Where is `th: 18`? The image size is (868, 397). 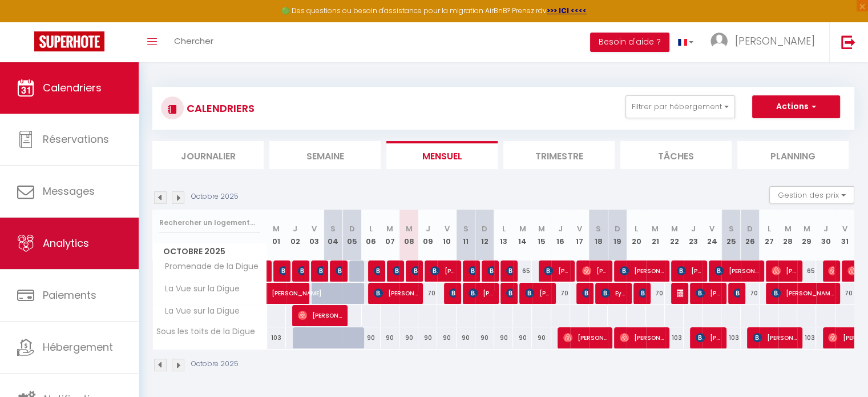 th: 18 is located at coordinates (598, 235).